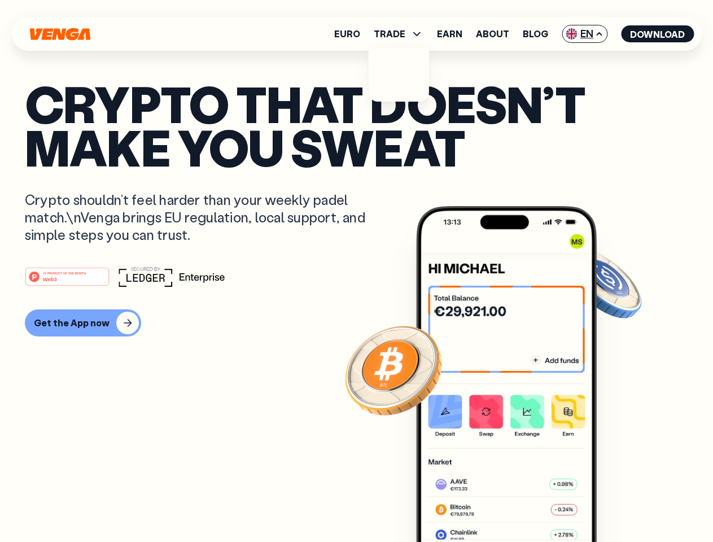 The height and width of the screenshot is (542, 713). I want to click on tspan: #1 PRODUCT OF THE MONTH, so click(64, 273).